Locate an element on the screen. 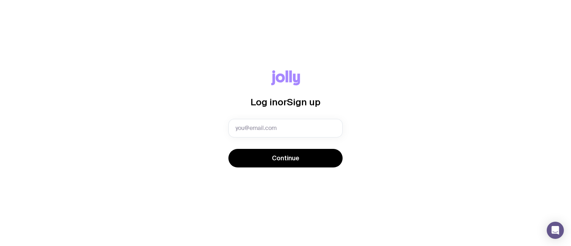 The height and width of the screenshot is (246, 571). span: Log in is located at coordinates (264, 102).